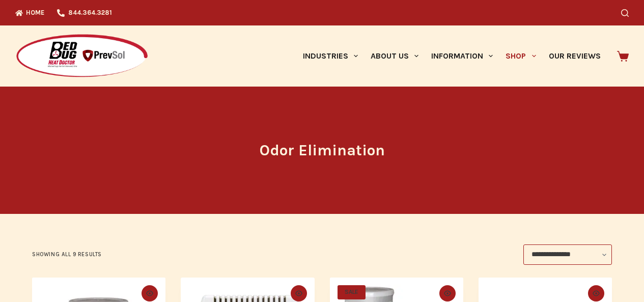  I want to click on a: Prevsol/Bed Bug Heat Doctor, so click(82, 56).